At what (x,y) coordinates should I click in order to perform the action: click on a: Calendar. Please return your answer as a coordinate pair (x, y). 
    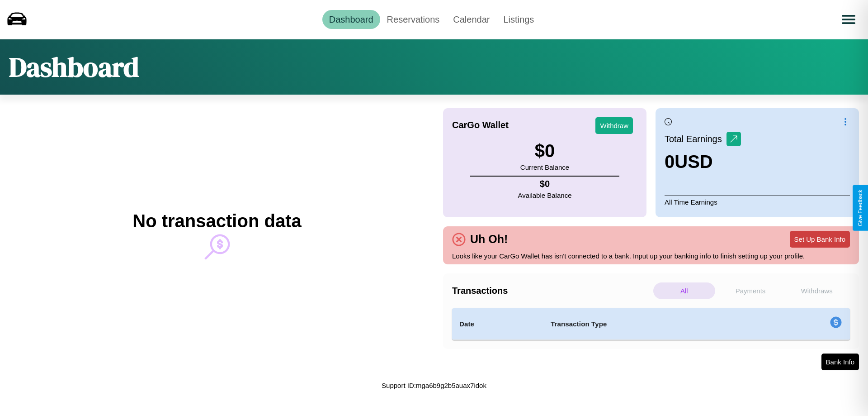
    Looking at the image, I should click on (471, 19).